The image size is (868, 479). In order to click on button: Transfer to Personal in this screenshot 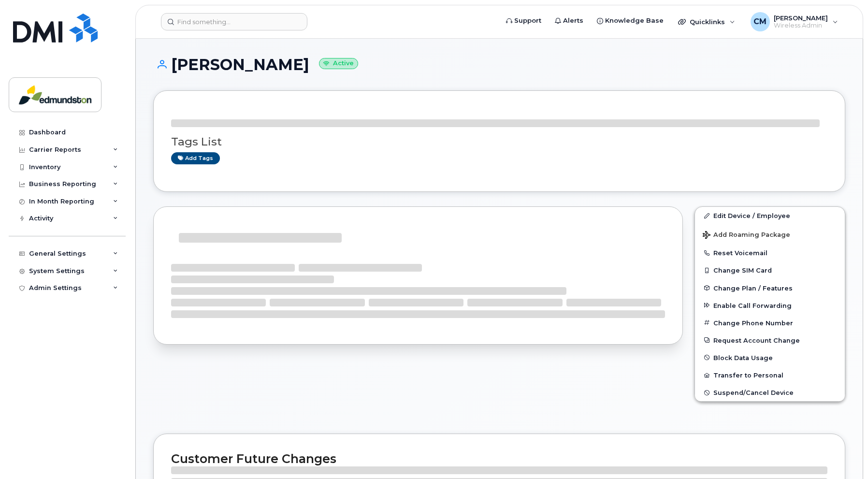, I will do `click(770, 375)`.